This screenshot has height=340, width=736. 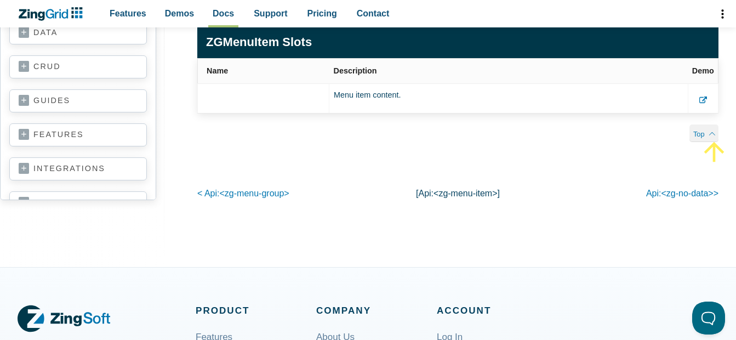 What do you see at coordinates (509, 98) in the screenshot?
I see `td: Menu item content.` at bounding box center [509, 98].